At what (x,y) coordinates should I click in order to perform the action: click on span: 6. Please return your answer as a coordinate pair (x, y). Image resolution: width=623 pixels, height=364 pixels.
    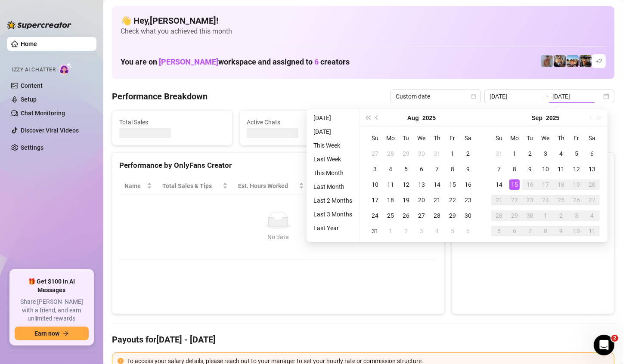
    Looking at the image, I should click on (316, 61).